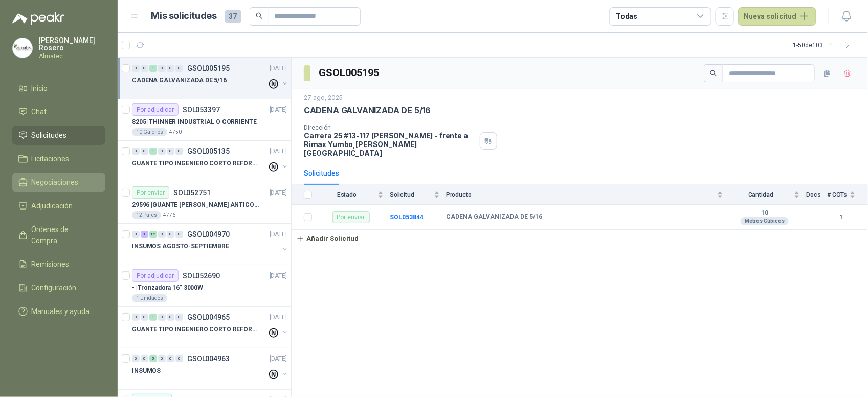  What do you see at coordinates (354, 194) in the screenshot?
I see `th: Estado` at bounding box center [354, 194].